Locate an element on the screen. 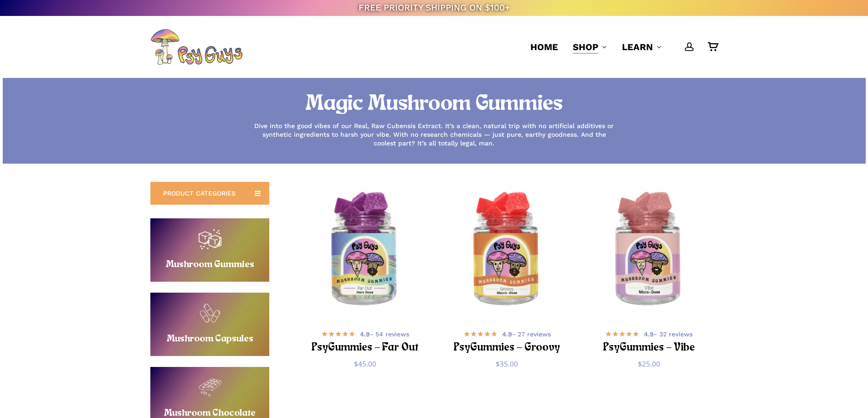 This screenshot has height=418, width=868. a: 4.9- 27 reviews PsyGummies – Groovy is located at coordinates (507, 340).